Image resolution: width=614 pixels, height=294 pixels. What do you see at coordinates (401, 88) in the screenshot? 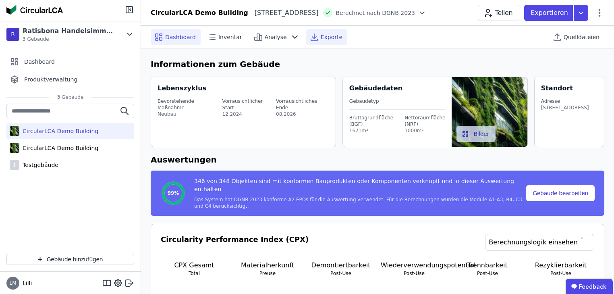
I see `div: Gebäudedaten` at bounding box center [401, 88].